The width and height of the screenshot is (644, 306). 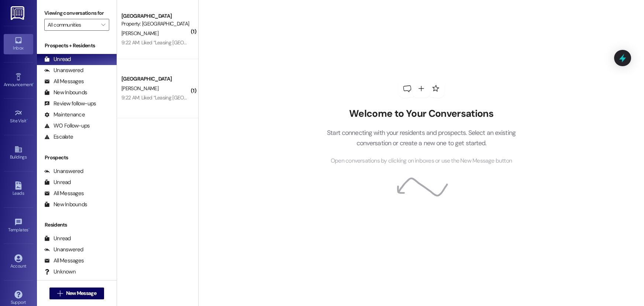 I want to click on div: Review follow-ups, so click(x=70, y=103).